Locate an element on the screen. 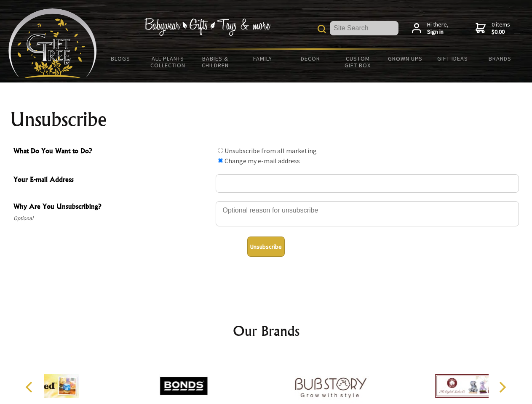 Image resolution: width=532 pixels, height=404 pixels. span: Your E-mail Address is located at coordinates (113, 180).